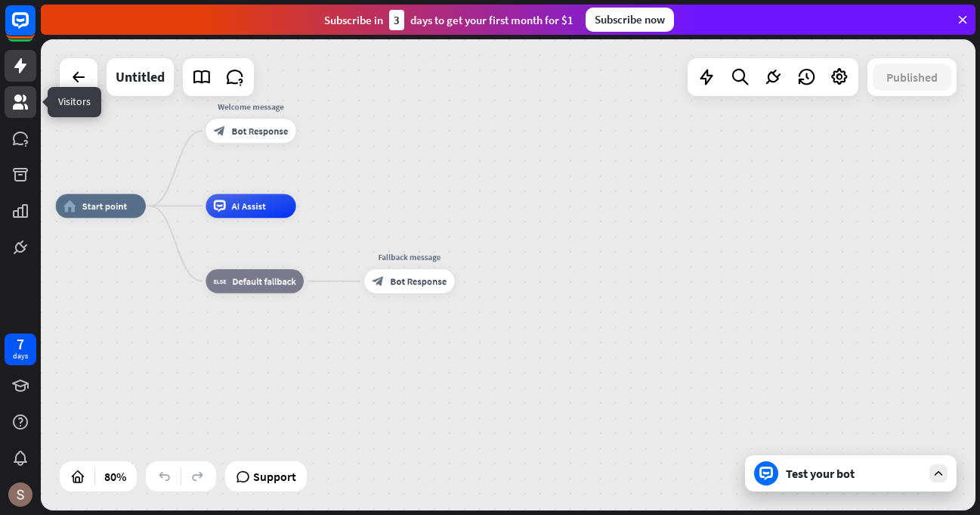 This screenshot has width=980, height=515. What do you see at coordinates (264, 281) in the screenshot?
I see `span: Default fallback` at bounding box center [264, 281].